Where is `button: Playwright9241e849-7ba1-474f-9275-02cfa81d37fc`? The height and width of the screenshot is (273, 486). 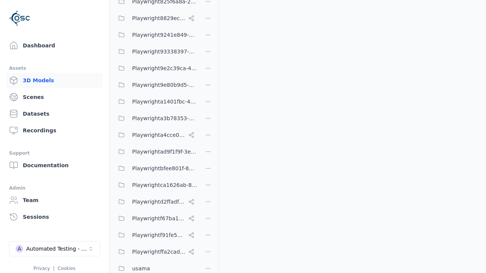
button: Playwright9241e849-7ba1-474f-9275-02cfa81d37fc is located at coordinates (156, 35).